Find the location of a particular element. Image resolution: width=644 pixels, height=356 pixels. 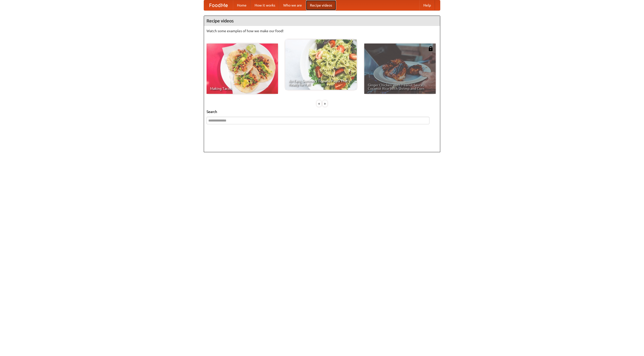

a: How it works is located at coordinates (265, 6).